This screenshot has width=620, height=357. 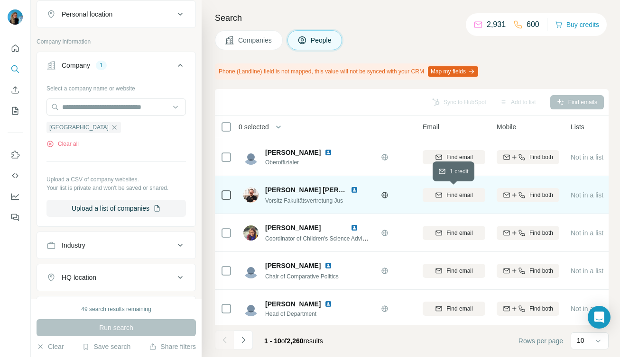 I want to click on button: Navigate to next page, so click(x=243, y=340).